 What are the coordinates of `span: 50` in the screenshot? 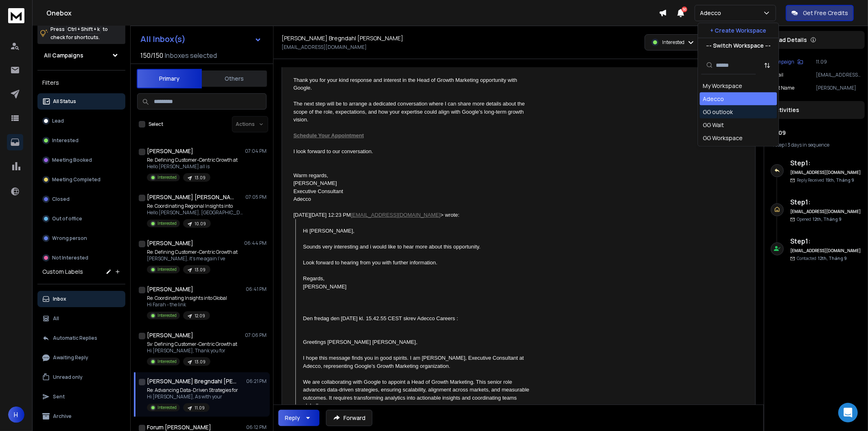 It's located at (684, 9).